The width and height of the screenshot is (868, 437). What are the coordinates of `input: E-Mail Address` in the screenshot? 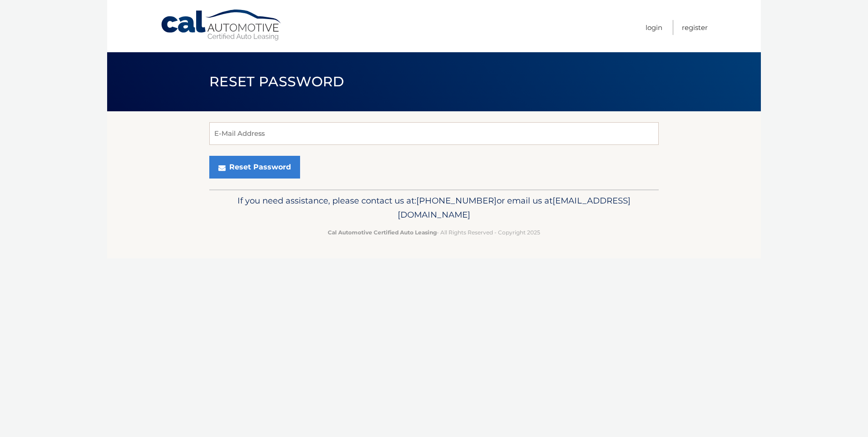 It's located at (434, 133).